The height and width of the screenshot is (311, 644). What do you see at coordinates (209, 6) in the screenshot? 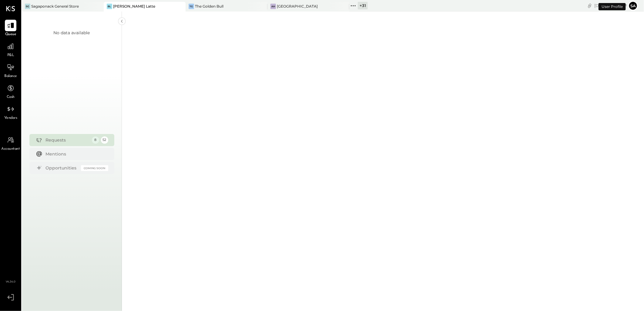
I see `div: The Golden Bull` at bounding box center [209, 6].